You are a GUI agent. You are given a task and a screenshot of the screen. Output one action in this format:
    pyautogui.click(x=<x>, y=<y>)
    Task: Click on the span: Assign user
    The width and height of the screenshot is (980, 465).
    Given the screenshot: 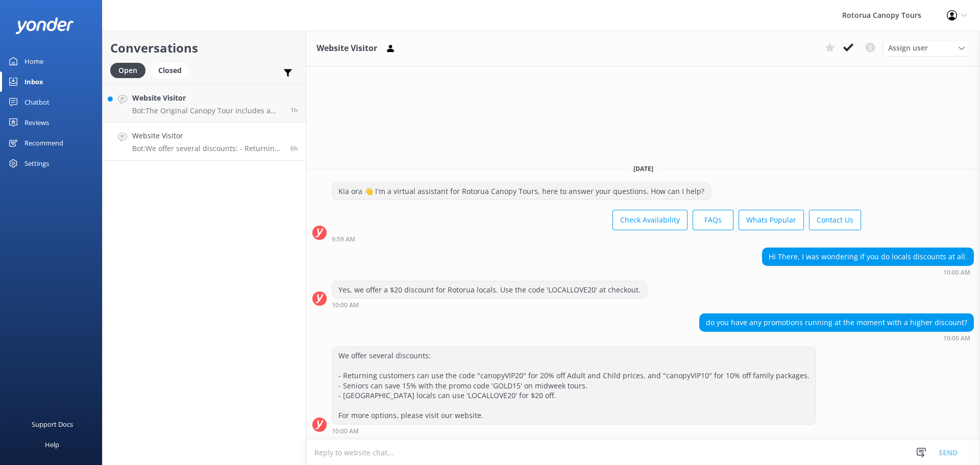 What is the action you would take?
    pyautogui.click(x=909, y=48)
    